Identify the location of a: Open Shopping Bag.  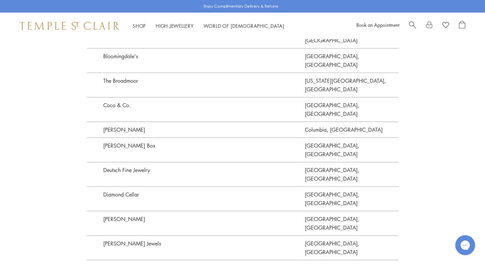
(462, 26).